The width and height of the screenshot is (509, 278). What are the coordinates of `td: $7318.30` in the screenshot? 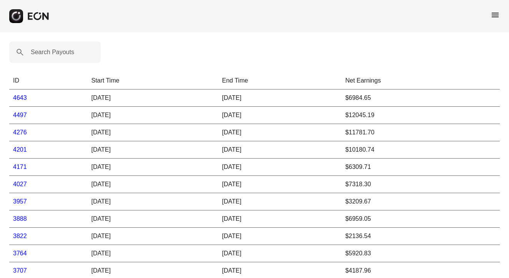 It's located at (420, 184).